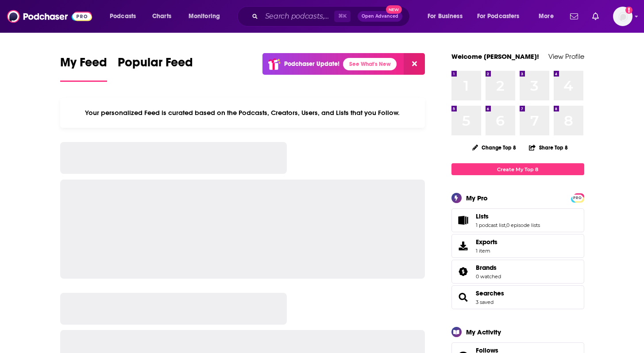  What do you see at coordinates (49, 16) in the screenshot?
I see `a: Podchaser - Follow, Share and Rate Podcasts` at bounding box center [49, 16].